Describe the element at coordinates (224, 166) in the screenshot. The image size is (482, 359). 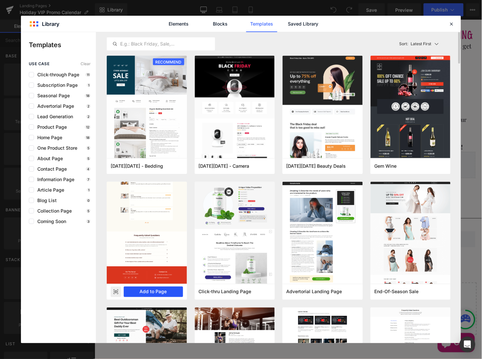
I see `span: Black Friday - Camera` at that location.